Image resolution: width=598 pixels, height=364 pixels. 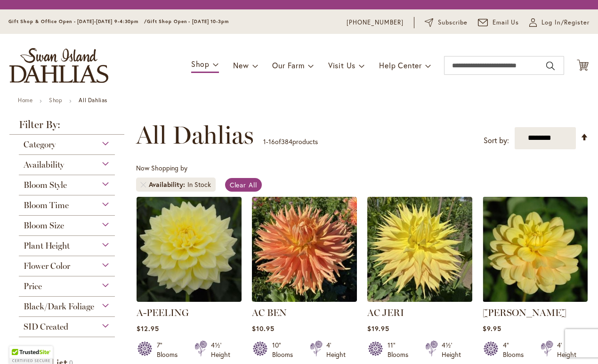 What do you see at coordinates (32, 286) in the screenshot?
I see `span: Price` at bounding box center [32, 286].